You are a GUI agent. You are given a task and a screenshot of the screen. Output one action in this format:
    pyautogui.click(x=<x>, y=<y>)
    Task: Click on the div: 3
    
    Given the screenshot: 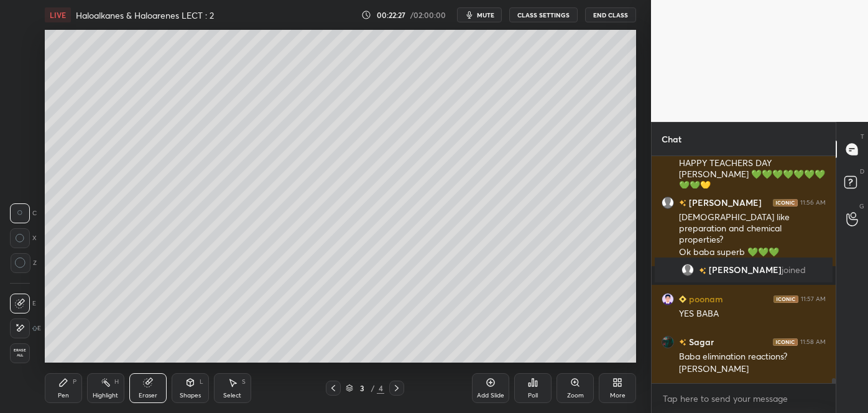 What is the action you would take?
    pyautogui.click(x=362, y=388)
    